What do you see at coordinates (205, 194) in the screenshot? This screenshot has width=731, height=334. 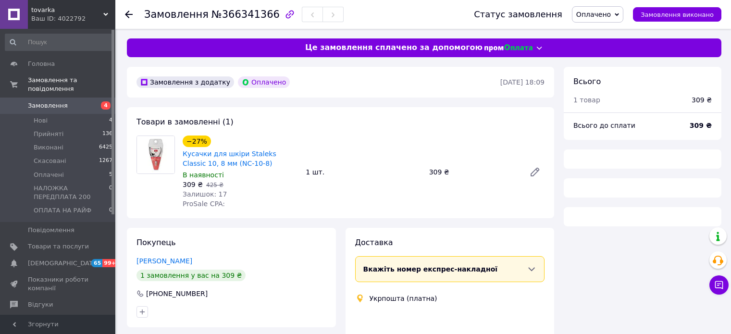 I see `span: Залишок: 17` at bounding box center [205, 194].